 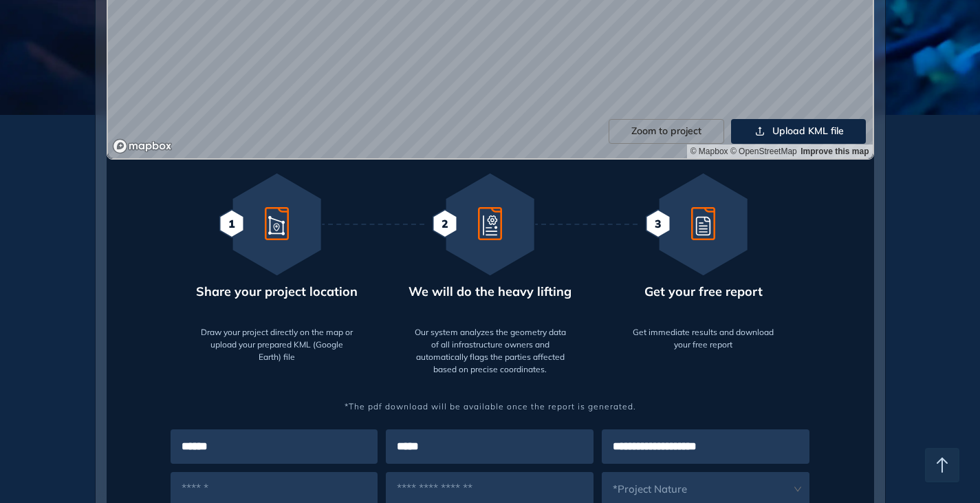 What do you see at coordinates (666, 132) in the screenshot?
I see `button: Zoom to project` at bounding box center [666, 132].